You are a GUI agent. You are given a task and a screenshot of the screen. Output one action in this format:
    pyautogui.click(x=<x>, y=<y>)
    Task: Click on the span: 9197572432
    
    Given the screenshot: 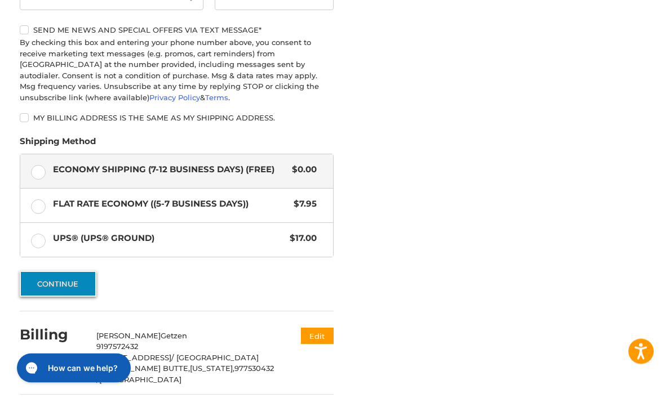 What is the action you would take?
    pyautogui.click(x=117, y=347)
    